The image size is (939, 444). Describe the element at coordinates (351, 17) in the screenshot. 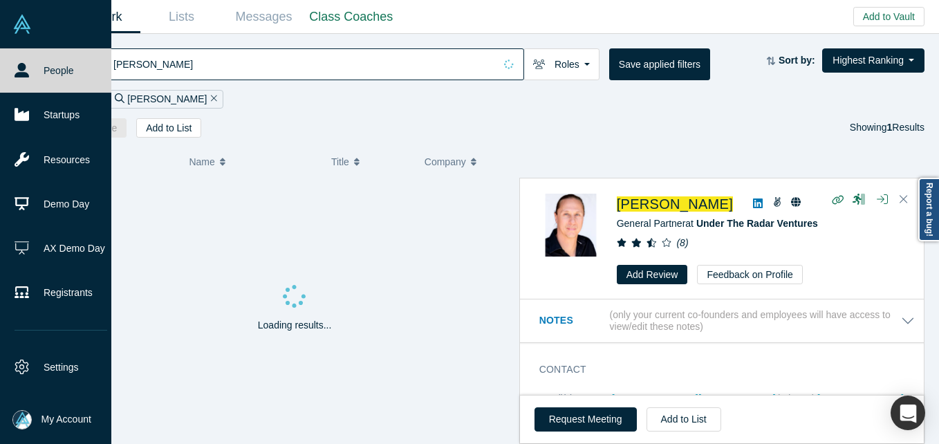

I see `a: Class Coaches` at that location.